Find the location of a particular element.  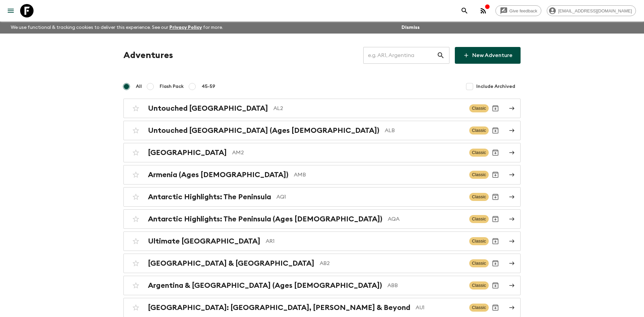

p: ABB is located at coordinates (425, 285).